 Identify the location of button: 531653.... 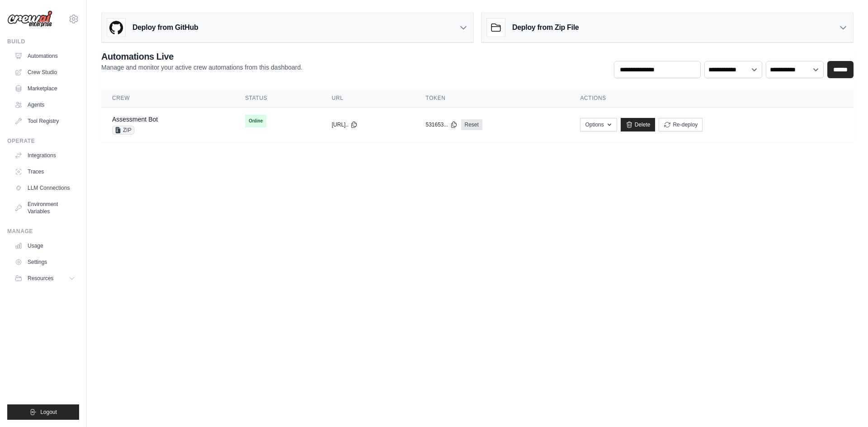
(441, 125).